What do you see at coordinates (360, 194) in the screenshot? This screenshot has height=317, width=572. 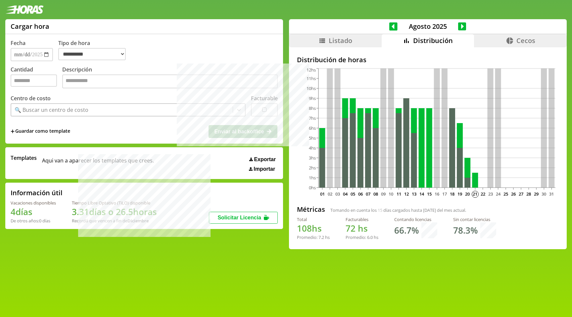 I see `text: 06` at bounding box center [360, 194].